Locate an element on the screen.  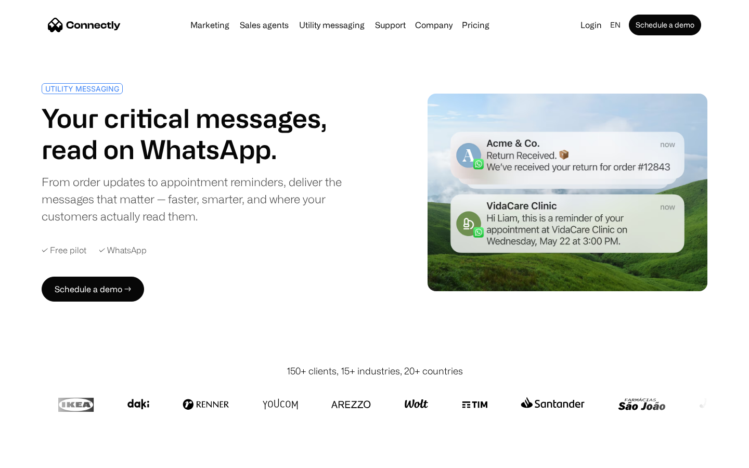
a: Login is located at coordinates (591, 25).